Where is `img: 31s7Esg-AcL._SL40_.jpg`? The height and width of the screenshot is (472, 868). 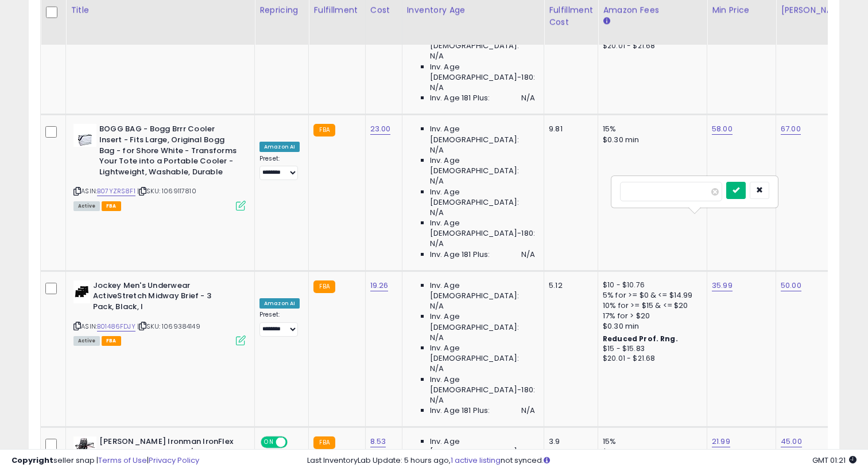
img: 31s7Esg-AcL._SL40_.jpg is located at coordinates (85, 135).